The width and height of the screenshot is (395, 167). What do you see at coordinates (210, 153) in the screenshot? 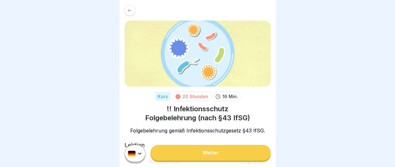
I see `a: Weiter` at bounding box center [210, 153].